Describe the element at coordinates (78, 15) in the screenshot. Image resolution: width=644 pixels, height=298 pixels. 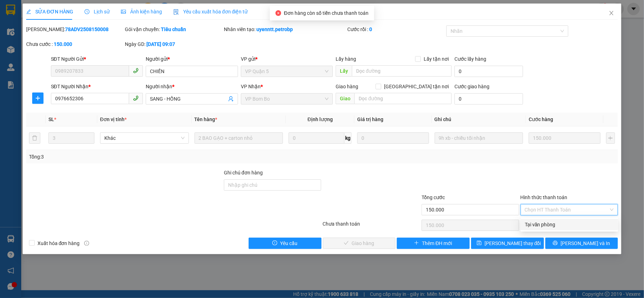
I see `div: VP Bình Triệu` at that location.